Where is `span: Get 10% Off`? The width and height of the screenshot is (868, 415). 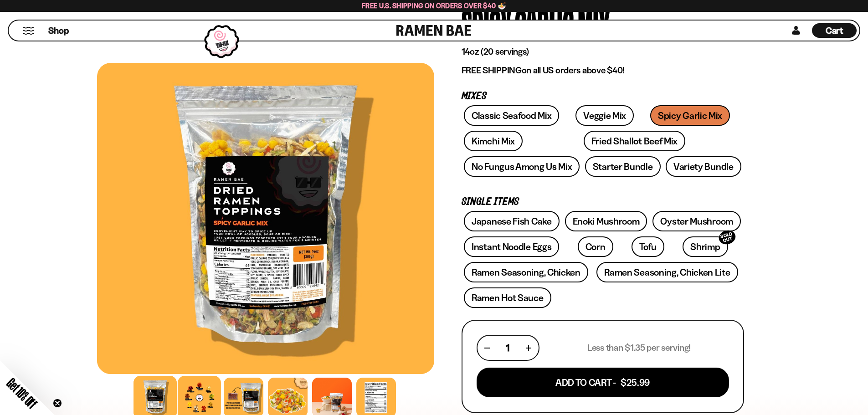
span: Get 10% Off is located at coordinates (22, 394).